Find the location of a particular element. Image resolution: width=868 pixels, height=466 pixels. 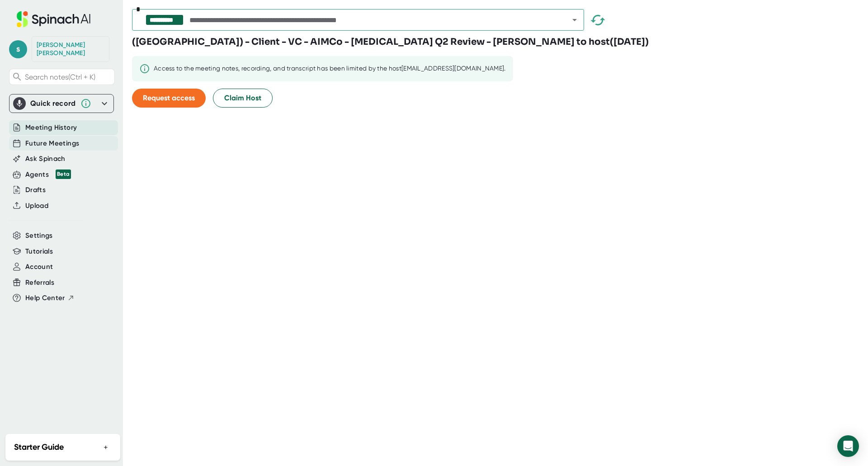

span: Future Meetings is located at coordinates (52, 144).